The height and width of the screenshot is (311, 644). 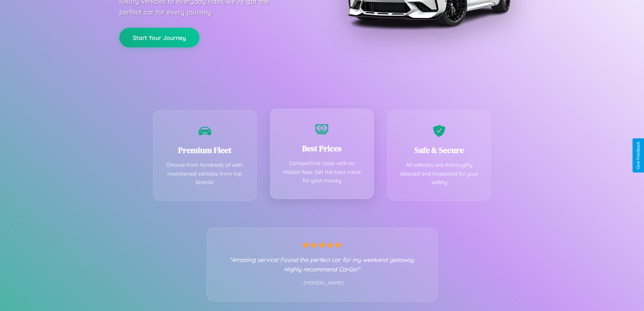 What do you see at coordinates (159, 37) in the screenshot?
I see `button: Start Your Journey` at bounding box center [159, 37].